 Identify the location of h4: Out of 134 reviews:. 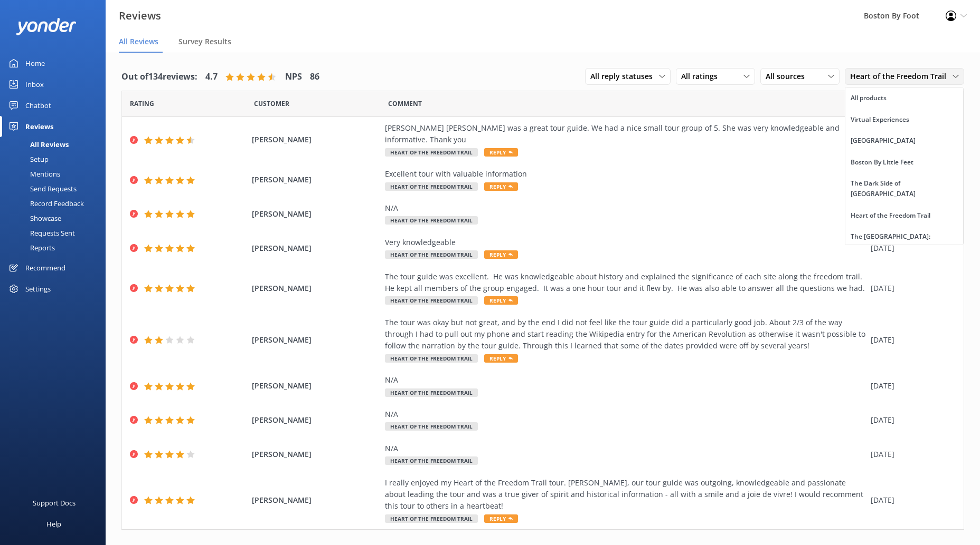
(160, 77).